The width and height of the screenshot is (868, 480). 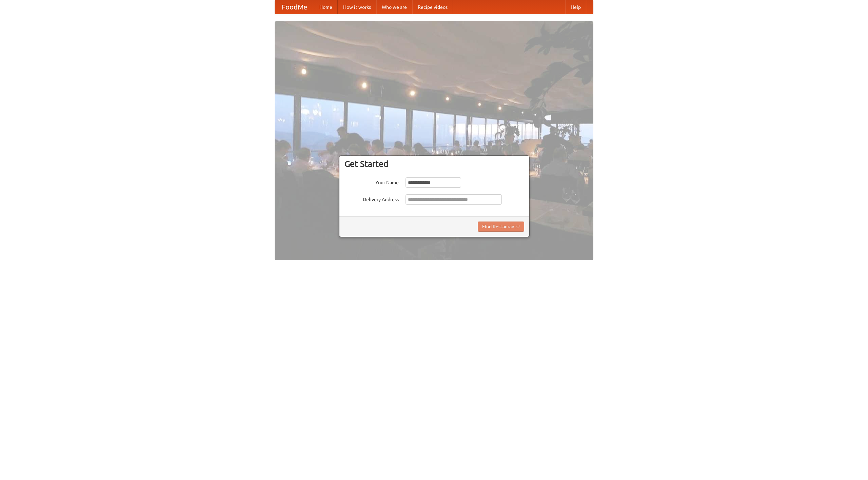 I want to click on a: Help, so click(x=575, y=7).